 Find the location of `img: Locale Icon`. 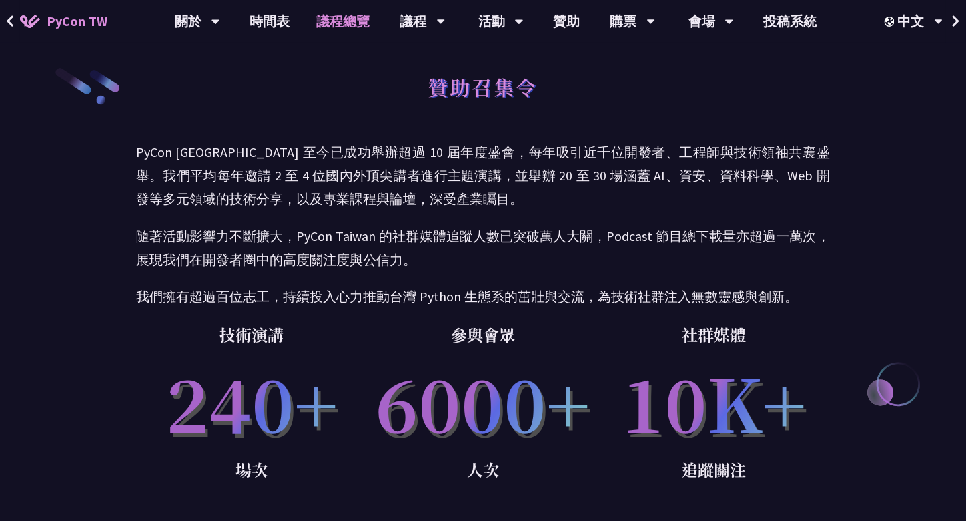

img: Locale Icon is located at coordinates (892, 21).